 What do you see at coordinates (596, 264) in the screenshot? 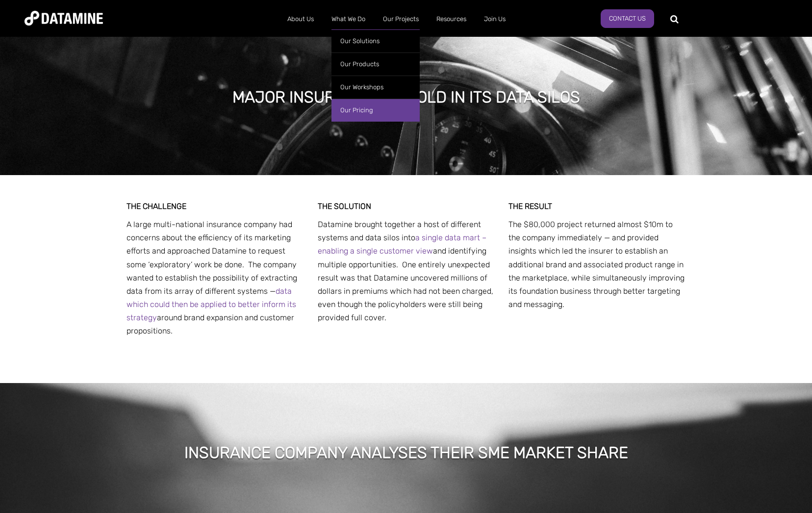
I see `span: The $80,000 project returned almost $10m to the company immediately — and provided insights which...` at bounding box center [596, 264].